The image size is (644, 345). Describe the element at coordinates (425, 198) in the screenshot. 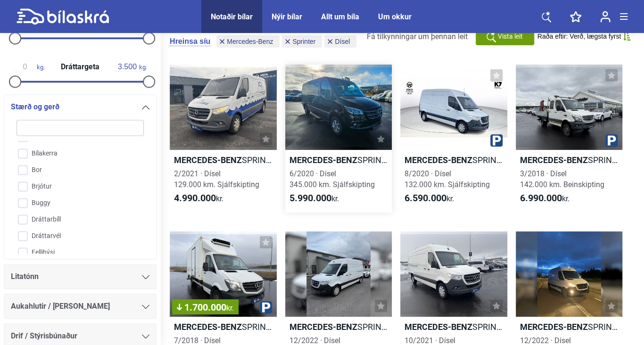

I see `b: 6.590.000` at that location.